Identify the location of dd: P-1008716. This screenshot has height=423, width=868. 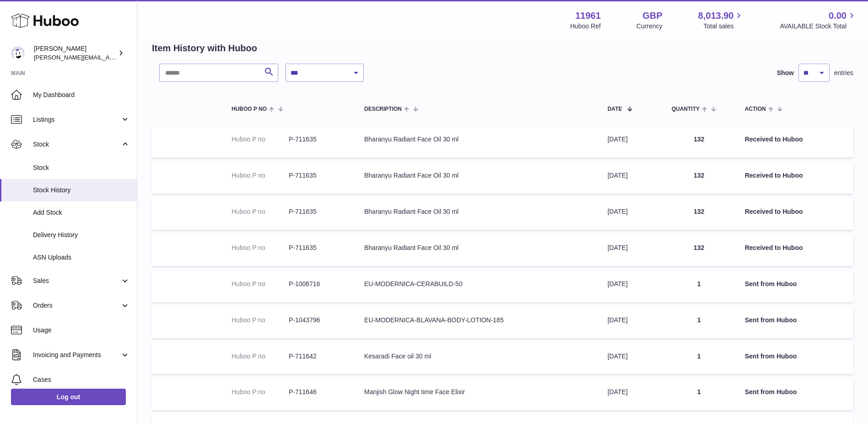
(318, 284).